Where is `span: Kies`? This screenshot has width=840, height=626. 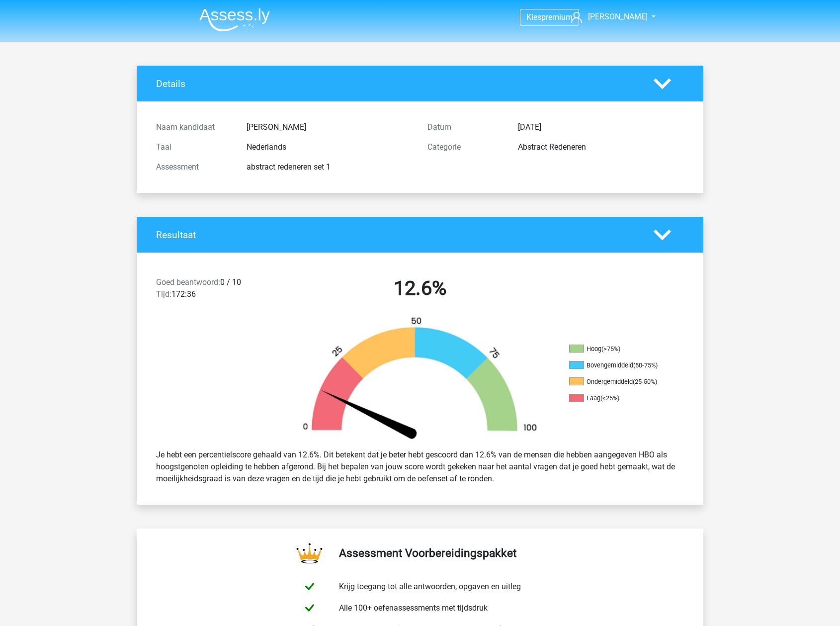
span: Kies is located at coordinates (534, 17).